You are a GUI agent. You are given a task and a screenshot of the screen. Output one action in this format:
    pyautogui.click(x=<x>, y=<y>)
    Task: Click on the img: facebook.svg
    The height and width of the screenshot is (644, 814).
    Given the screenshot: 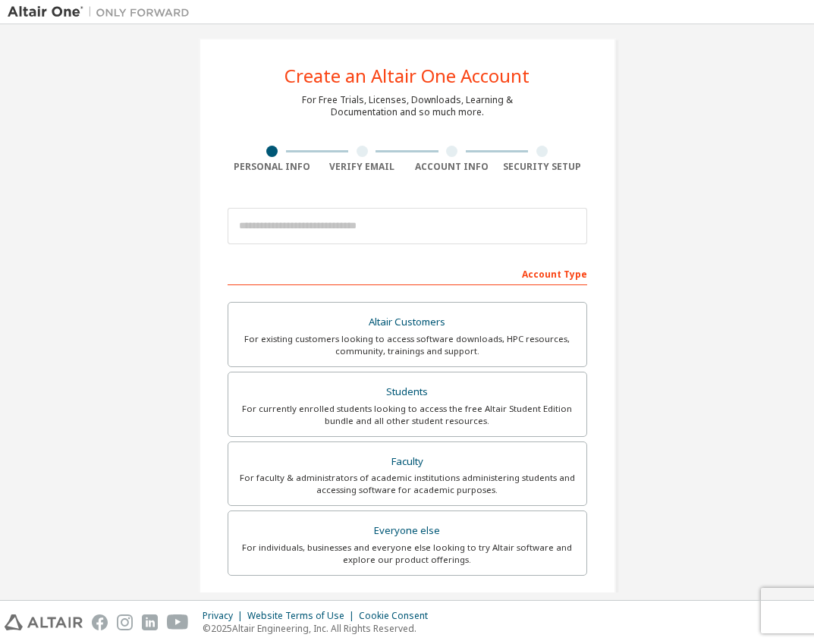 What is the action you would take?
    pyautogui.click(x=100, y=622)
    